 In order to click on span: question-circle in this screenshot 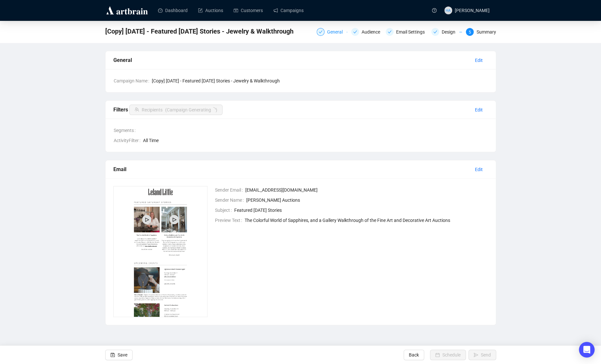, I will do `click(435, 10)`.